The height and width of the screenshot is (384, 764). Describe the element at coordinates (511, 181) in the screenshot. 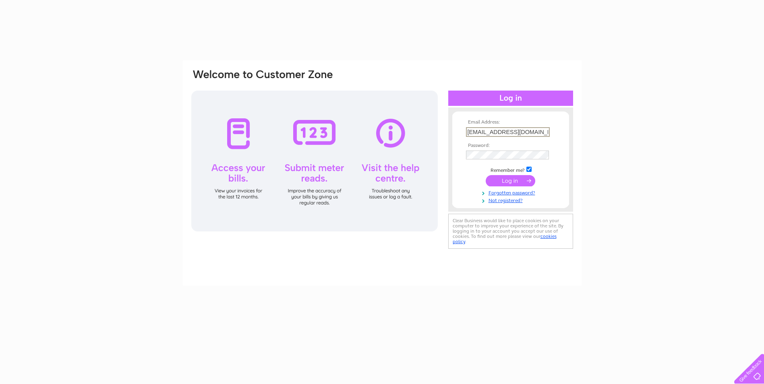

I see `input: Submit` at that location.